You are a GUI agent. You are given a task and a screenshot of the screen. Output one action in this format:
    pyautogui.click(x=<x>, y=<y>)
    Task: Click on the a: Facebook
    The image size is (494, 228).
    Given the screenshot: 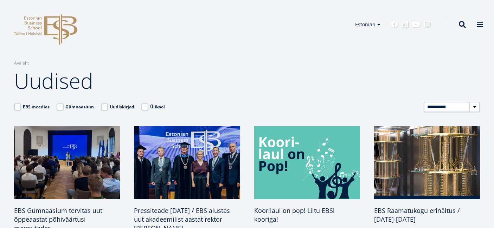 What is the action you would take?
    pyautogui.click(x=394, y=25)
    